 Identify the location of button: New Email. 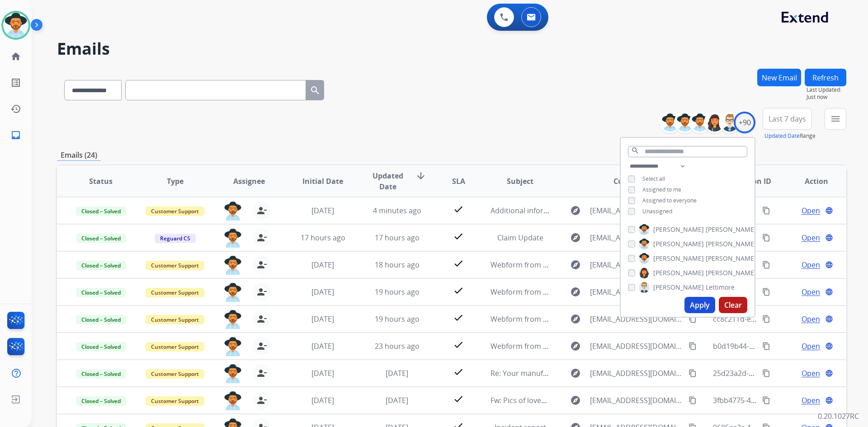
(779, 77).